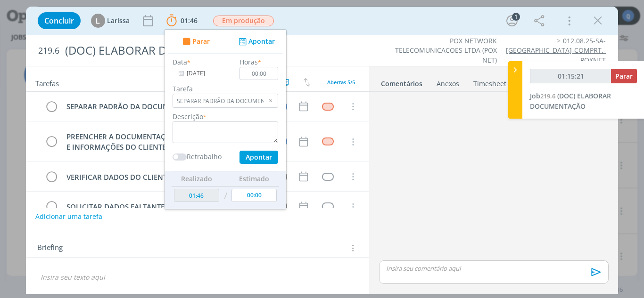 Image resolution: width=644 pixels, height=298 pixels. What do you see at coordinates (213, 50) in the screenshot?
I see `div: (DOC) ELABORAR DOCUMENTAÇÃO` at bounding box center [213, 50].